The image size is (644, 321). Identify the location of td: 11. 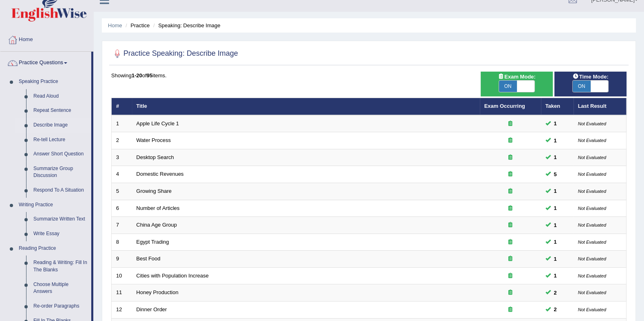
(122, 293).